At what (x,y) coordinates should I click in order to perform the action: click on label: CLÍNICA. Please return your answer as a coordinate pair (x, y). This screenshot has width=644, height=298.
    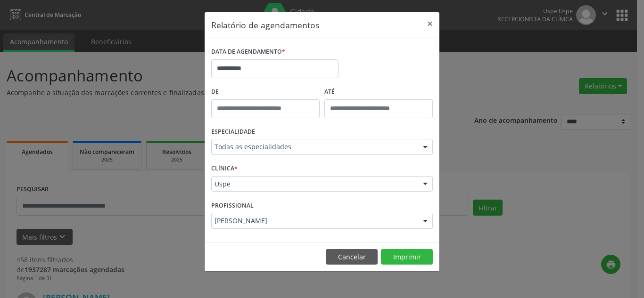
    Looking at the image, I should click on (224, 169).